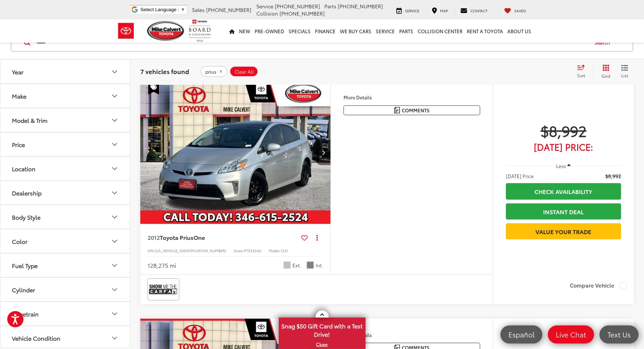  Describe the element at coordinates (287, 265) in the screenshot. I see `span: Silver` at that location.